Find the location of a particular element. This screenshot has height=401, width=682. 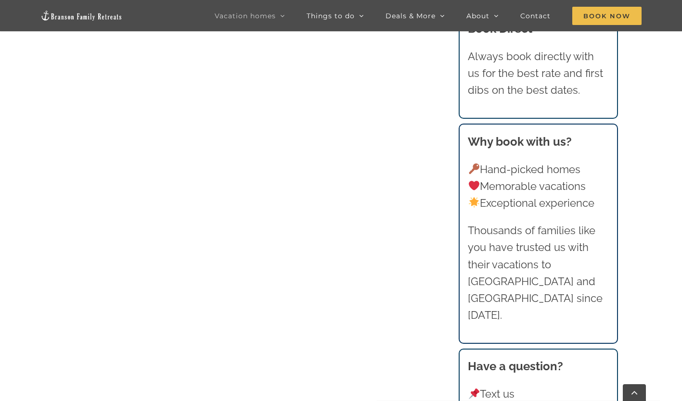

span: Deals & More is located at coordinates (410, 16).